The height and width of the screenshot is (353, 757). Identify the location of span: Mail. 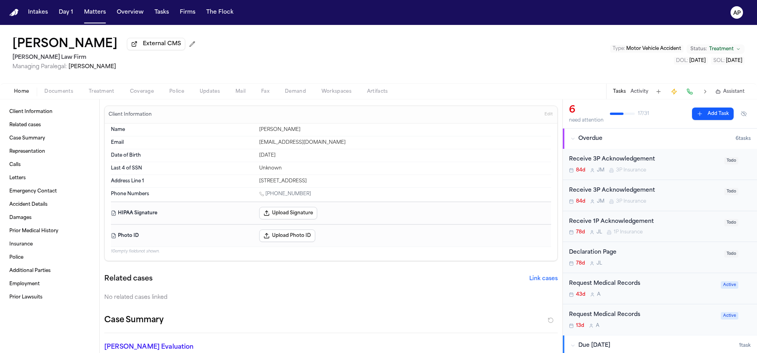
(240, 91).